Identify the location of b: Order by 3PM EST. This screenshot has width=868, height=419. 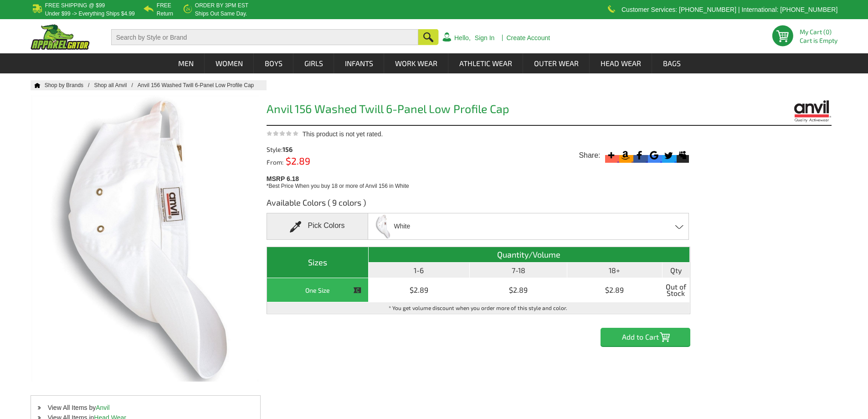
(221, 5).